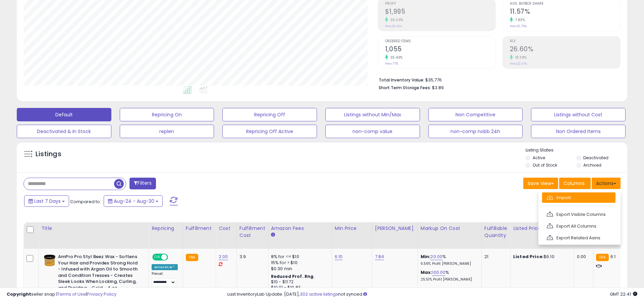  Describe the element at coordinates (565, 4) in the screenshot. I see `span: Avg. Buybox Share` at that location.